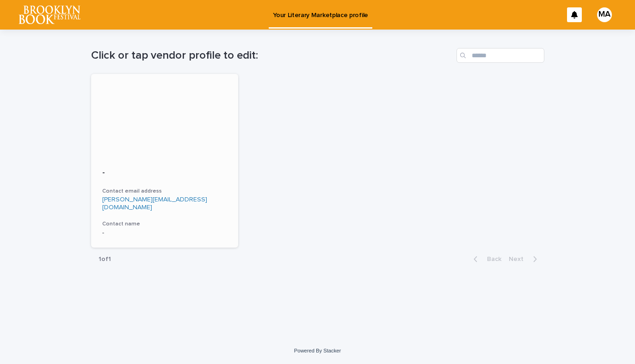 The image size is (635, 364). I want to click on button: Back, so click(486, 259).